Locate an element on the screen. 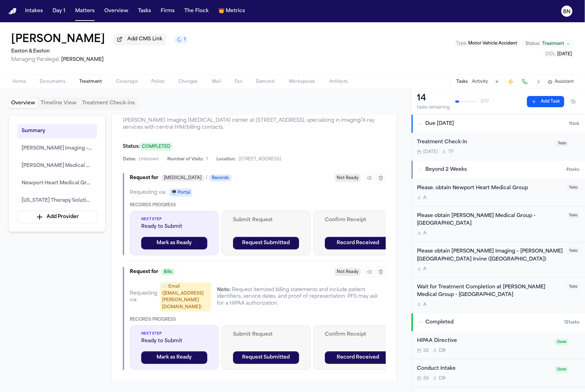  div: tasks remaining is located at coordinates (433, 107).